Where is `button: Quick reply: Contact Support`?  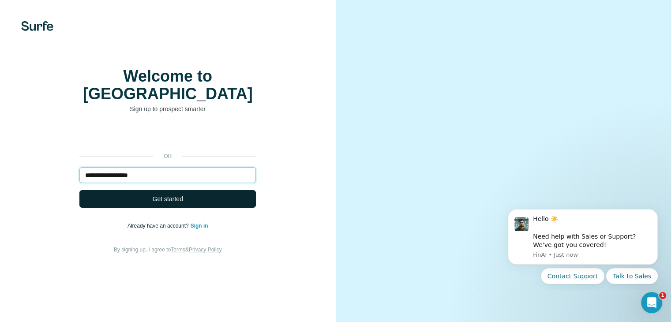
button: Quick reply: Contact Support is located at coordinates (78, 75).